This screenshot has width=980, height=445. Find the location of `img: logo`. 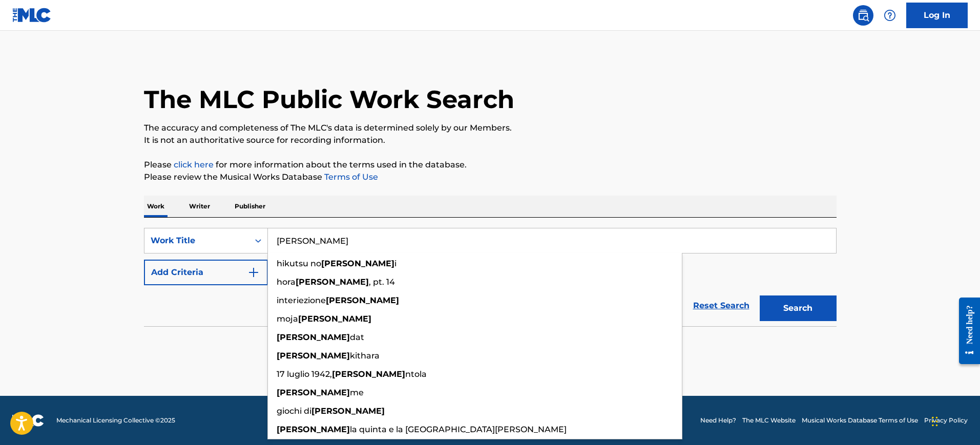

img: logo is located at coordinates (28, 421).